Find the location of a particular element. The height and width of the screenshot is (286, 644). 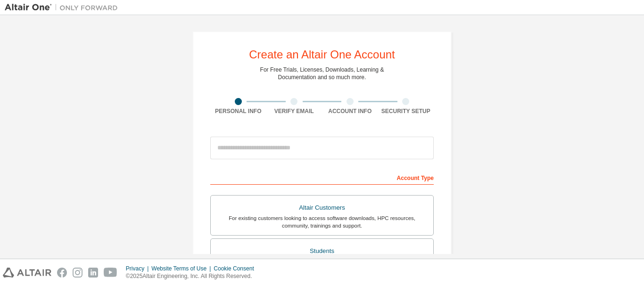

div: Personal Info is located at coordinates (238, 111).